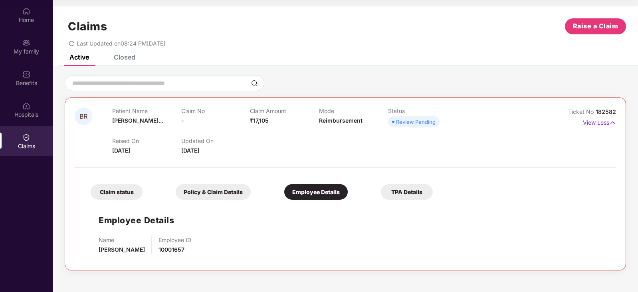 The height and width of the screenshot is (292, 638). I want to click on h1: Employee Details, so click(136, 220).